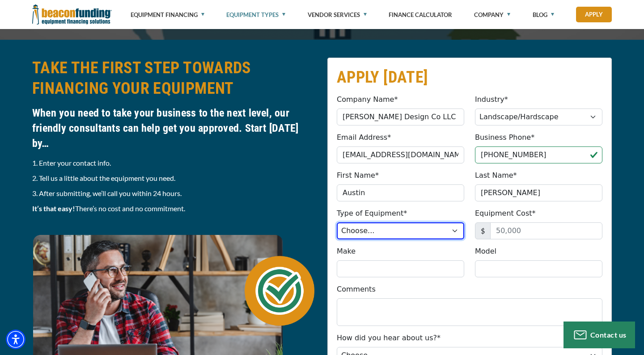 This screenshot has width=644, height=355. I want to click on h2: TAKE THE FIRST STEP TOWARDS FINANCING YOUR EQUIPMENT, so click(174, 78).